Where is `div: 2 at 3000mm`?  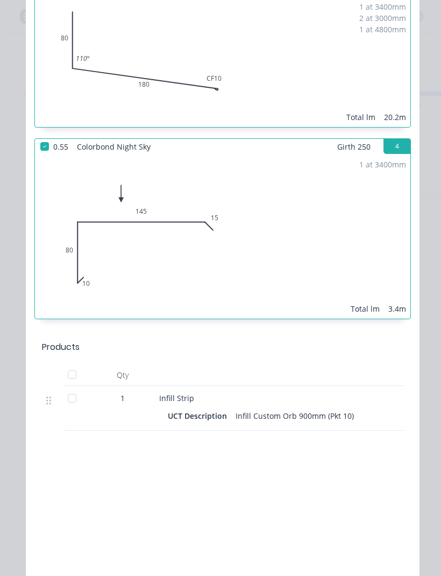 div: 2 at 3000mm is located at coordinates (383, 18).